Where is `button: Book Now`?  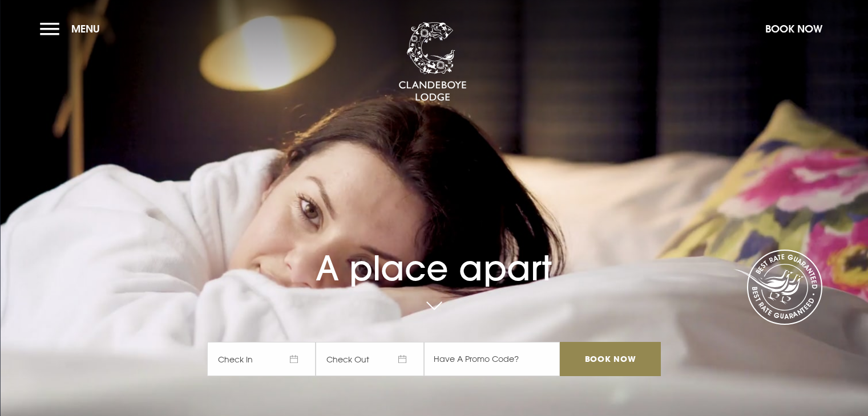 button: Book Now is located at coordinates (793, 28).